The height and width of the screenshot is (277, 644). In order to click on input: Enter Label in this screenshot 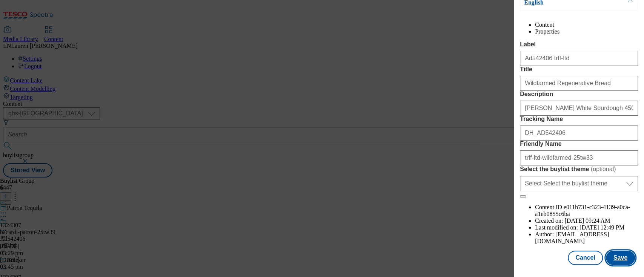, I will do `click(579, 58)`.